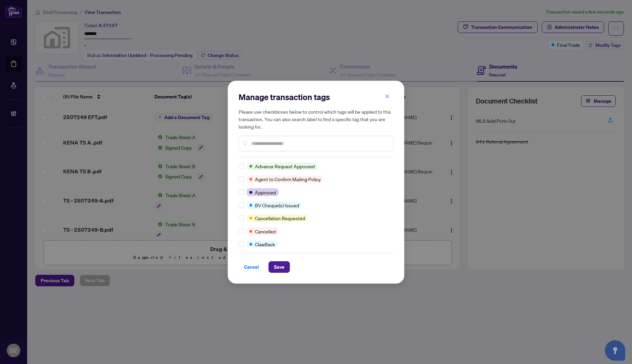 This screenshot has width=632, height=364. I want to click on span: close, so click(387, 96).